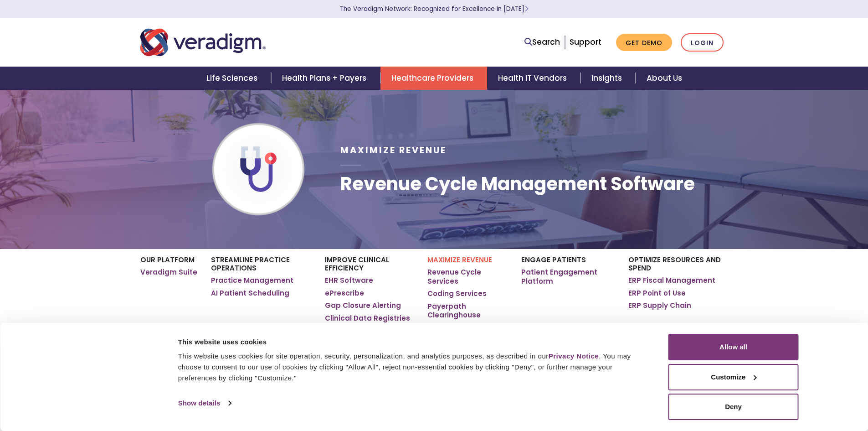  I want to click on a: Health Plans + Payers, so click(325, 78).